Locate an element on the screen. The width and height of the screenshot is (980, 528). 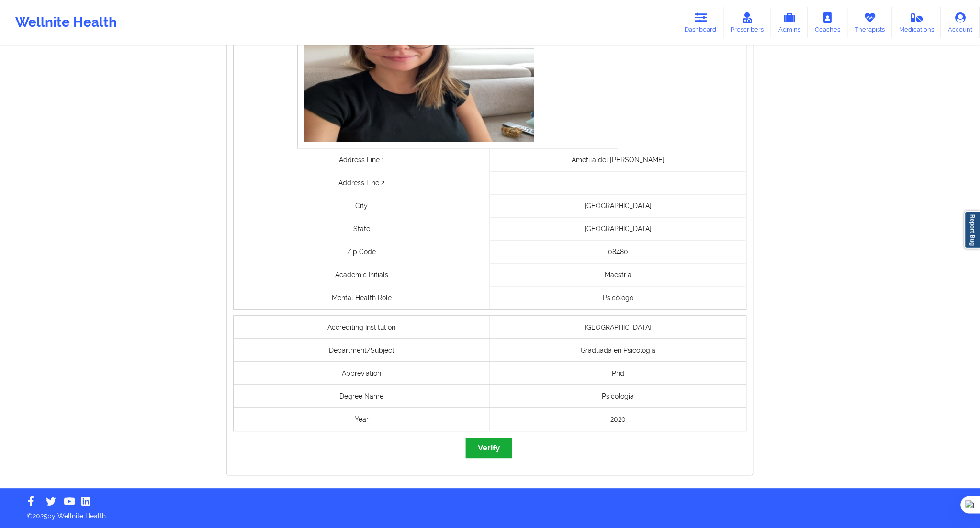
a: Account is located at coordinates (960, 23).